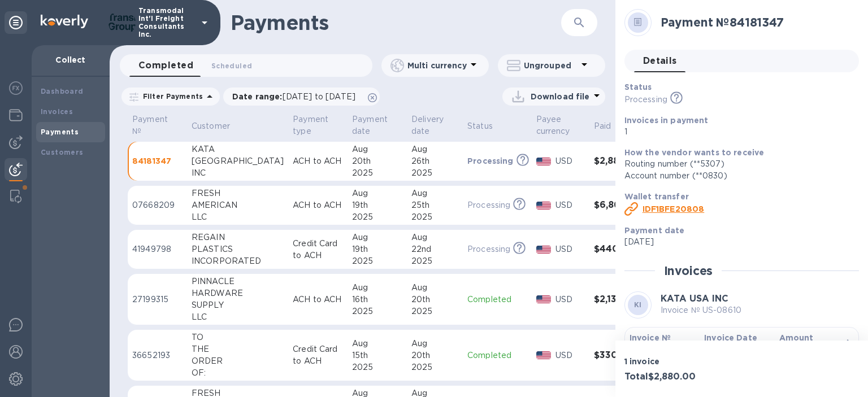 This screenshot has height=397, width=868. What do you see at coordinates (310, 126) in the screenshot?
I see `p: Payment type` at bounding box center [310, 126].